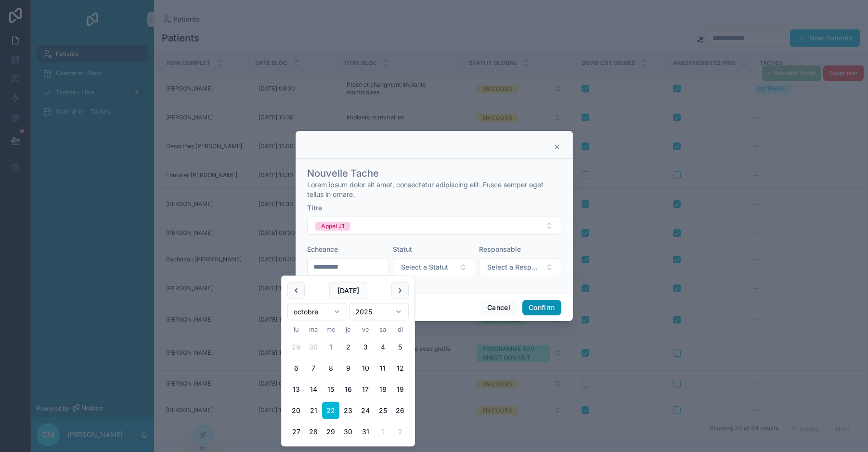  Describe the element at coordinates (400, 368) in the screenshot. I see `button: dimanche 12 octobre 2025` at that location.